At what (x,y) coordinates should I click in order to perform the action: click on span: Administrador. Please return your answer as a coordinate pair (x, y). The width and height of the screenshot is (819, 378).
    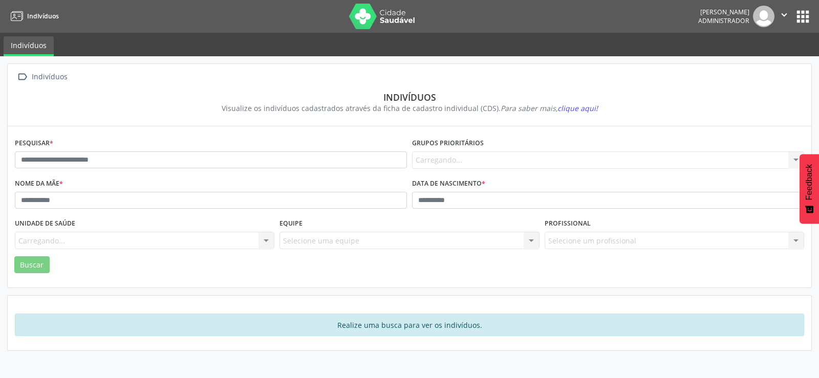
    Looking at the image, I should click on (724, 20).